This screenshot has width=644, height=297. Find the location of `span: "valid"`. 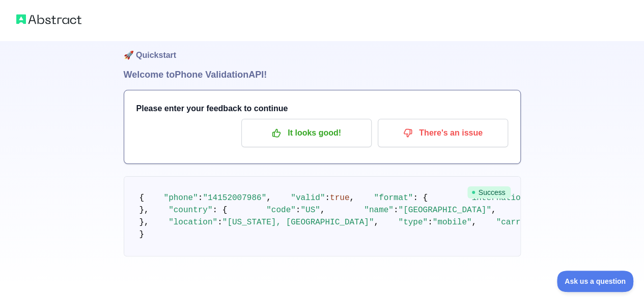

span: "valid" is located at coordinates (307, 199).